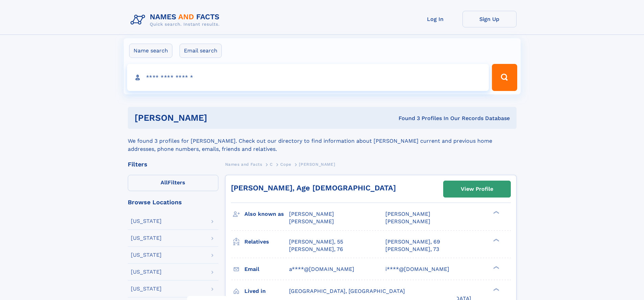 The width and height of the screenshot is (644, 300). Describe the element at coordinates (164, 182) in the screenshot. I see `span: All` at that location.